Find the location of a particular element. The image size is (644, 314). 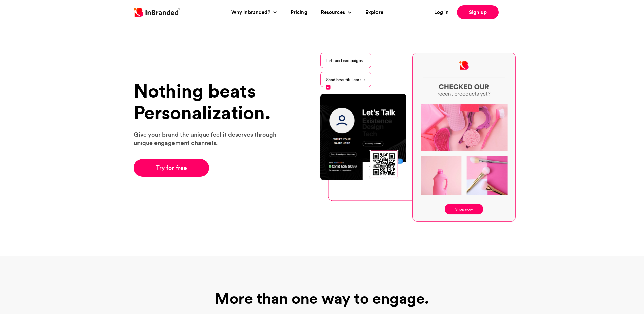

a: Sign up is located at coordinates (478, 13).